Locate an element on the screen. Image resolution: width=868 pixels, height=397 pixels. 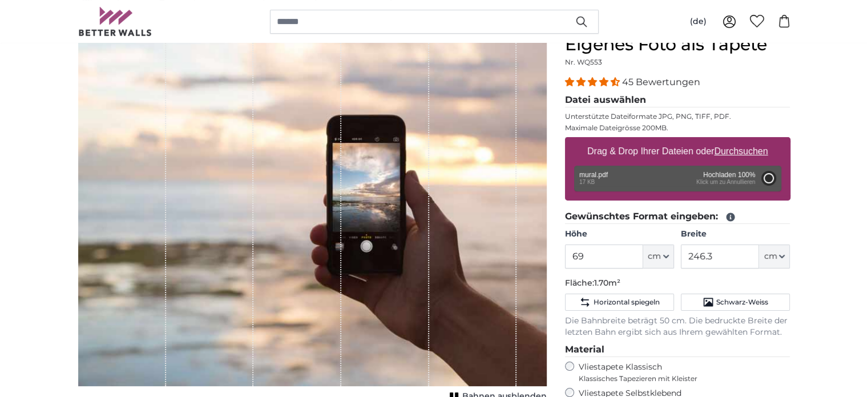
button: Horizontal spiegeln is located at coordinates (619, 302).